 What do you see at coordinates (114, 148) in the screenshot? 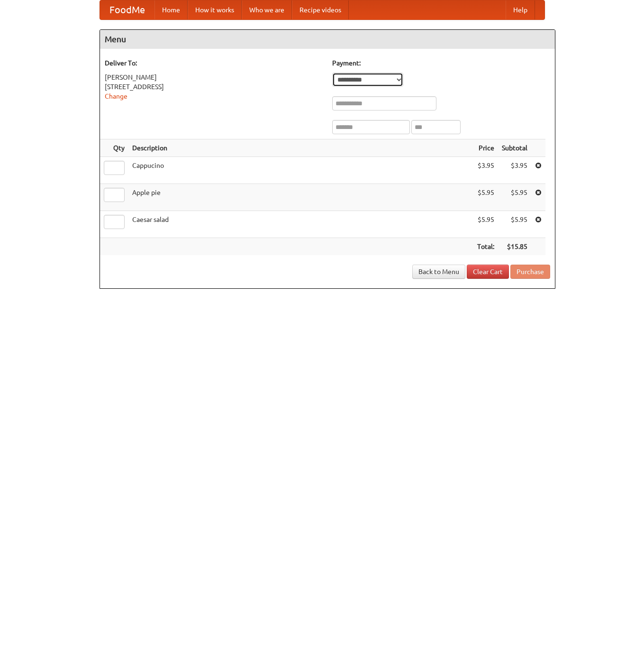
I see `th: Qty` at bounding box center [114, 148].